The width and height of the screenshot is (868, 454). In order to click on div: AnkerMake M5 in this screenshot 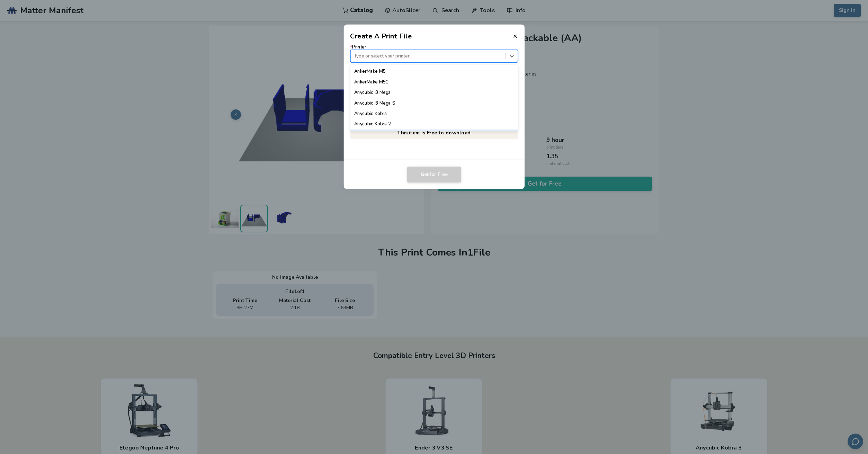, I will do `click(434, 71)`.